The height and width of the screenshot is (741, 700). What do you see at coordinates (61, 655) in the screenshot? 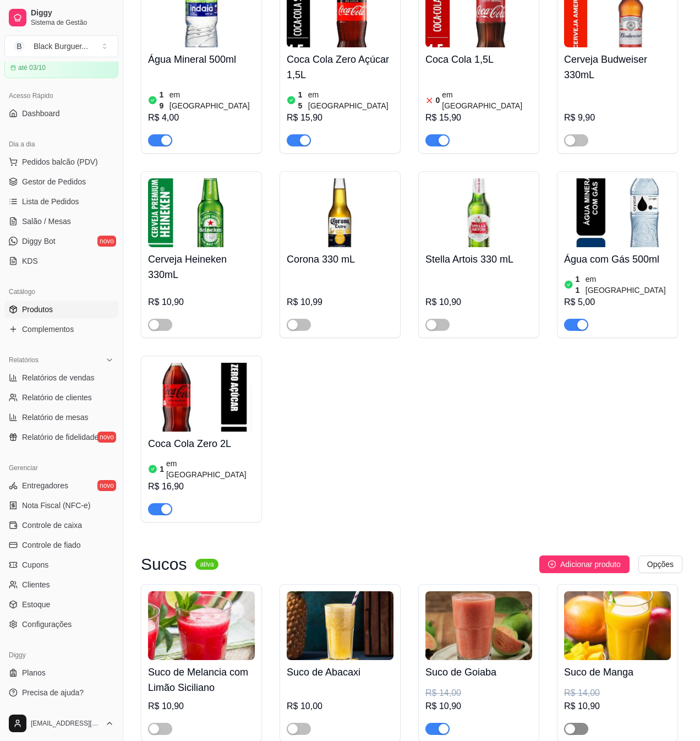
I see `div: Diggy` at bounding box center [61, 655].